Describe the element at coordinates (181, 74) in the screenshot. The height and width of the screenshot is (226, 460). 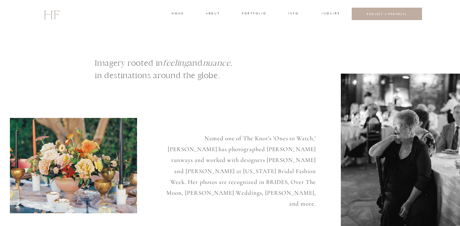
I see `h1: Imagery rooted in and , in destinations around the globe.` at that location.